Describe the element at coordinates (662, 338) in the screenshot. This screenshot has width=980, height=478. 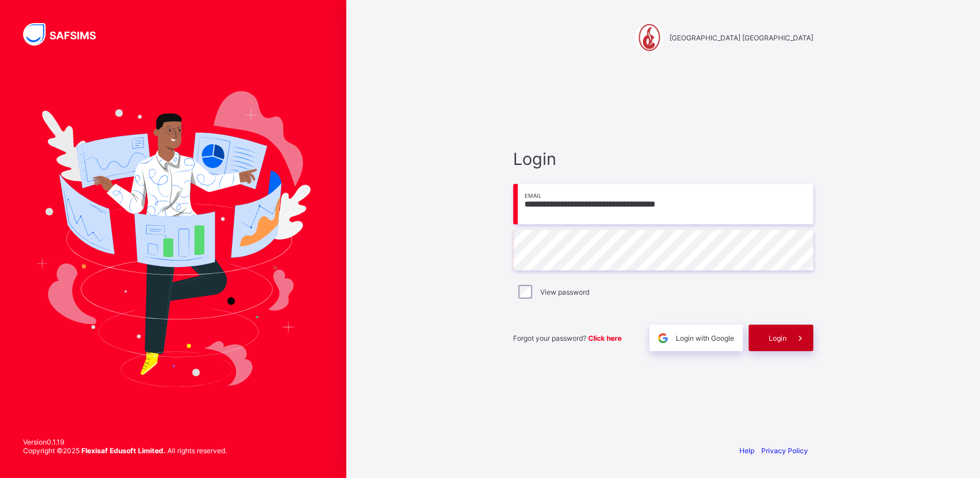
I see `img: google.396cfc9801f0270233282035f929180a.svg` at that location.